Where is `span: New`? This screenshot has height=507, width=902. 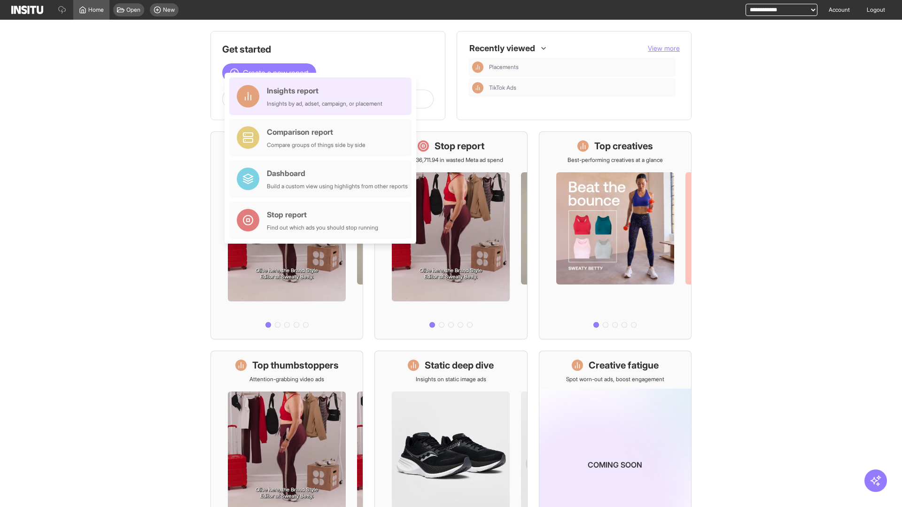
span: New is located at coordinates (169, 10).